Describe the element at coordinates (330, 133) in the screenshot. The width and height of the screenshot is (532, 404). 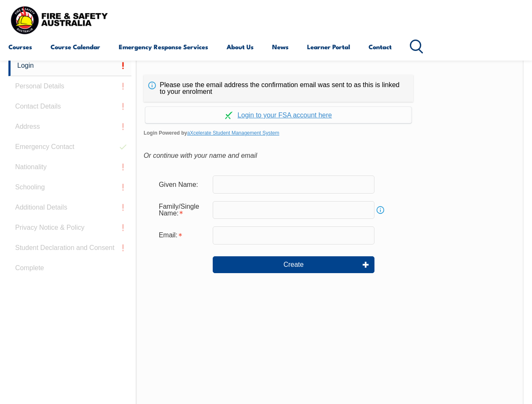
I see `span: Login Powered by` at that location.